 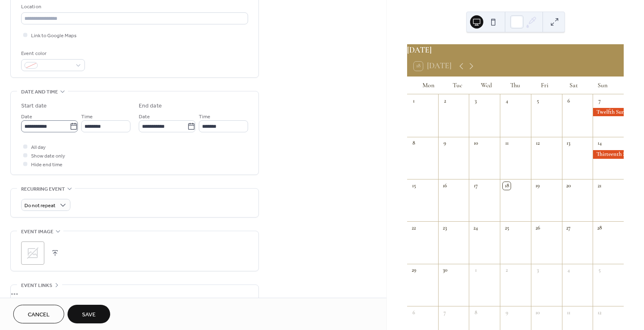 I want to click on div: 19, so click(x=538, y=186).